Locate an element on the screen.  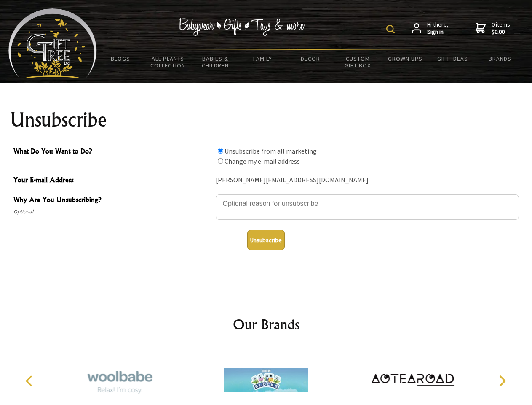
span: What Do You Want to Do? is located at coordinates (112, 152).